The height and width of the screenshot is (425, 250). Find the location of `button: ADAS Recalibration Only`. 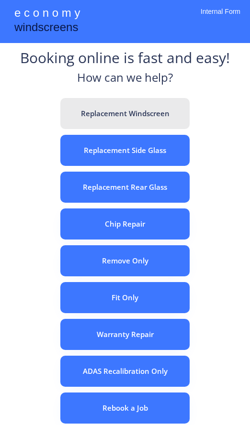

button: ADAS Recalibration Only is located at coordinates (125, 371).